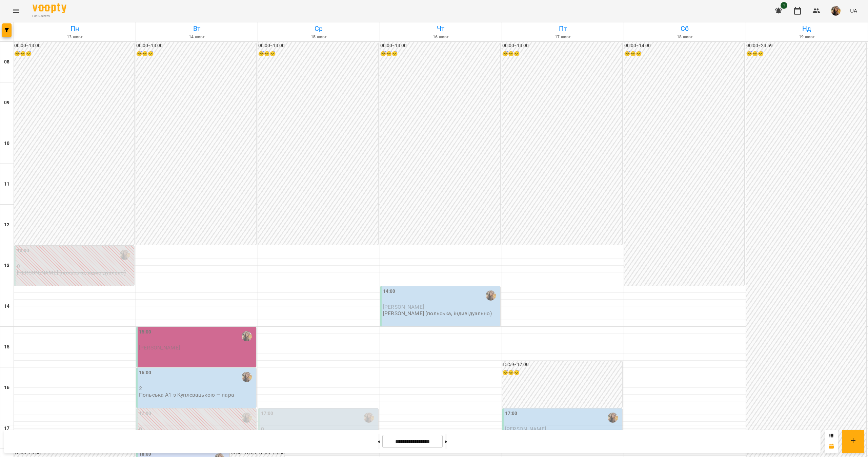 This screenshot has height=457, width=868. I want to click on h6: 12, so click(7, 225).